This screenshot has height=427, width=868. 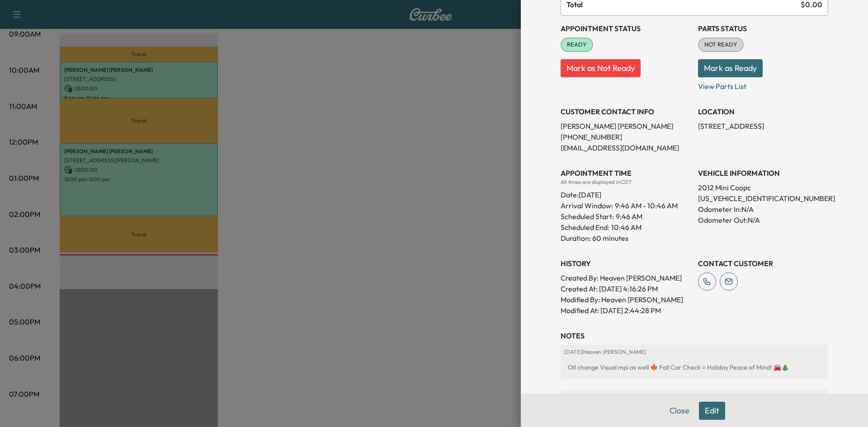 I want to click on h3: LOCATION, so click(x=763, y=111).